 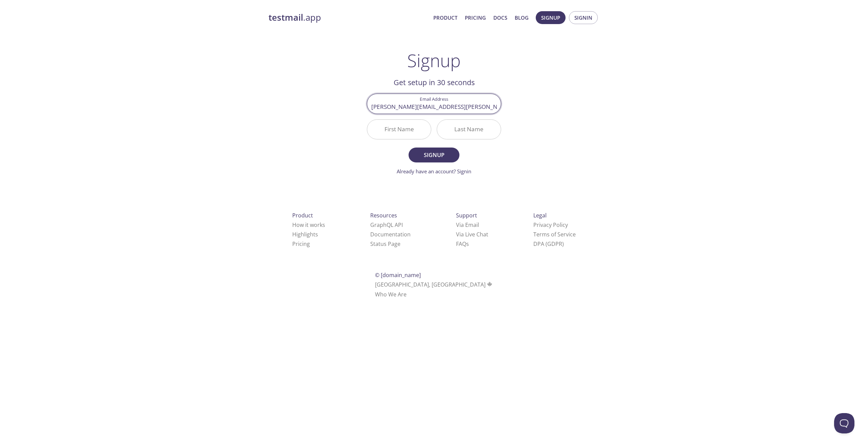 What do you see at coordinates (434, 82) in the screenshot?
I see `h2: Get setup in 30 seconds` at bounding box center [434, 82].